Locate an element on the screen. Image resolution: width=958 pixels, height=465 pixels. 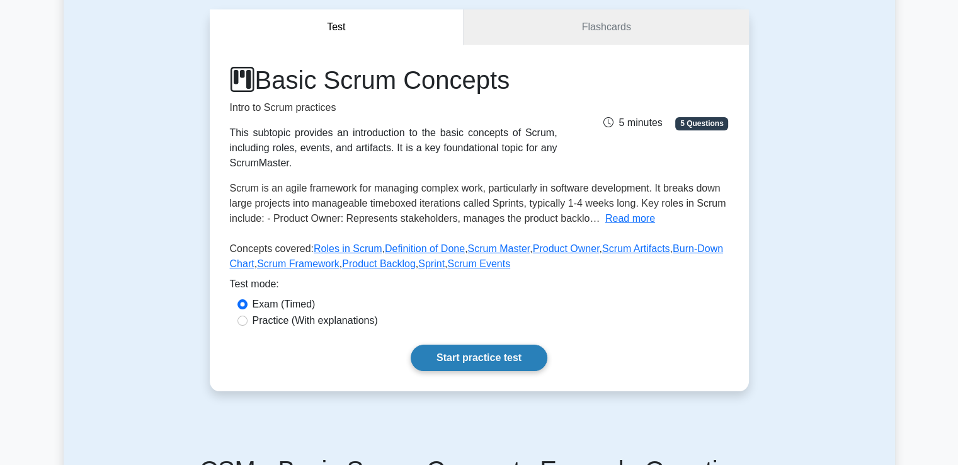
a: Roles in Scrum is located at coordinates (348, 248).